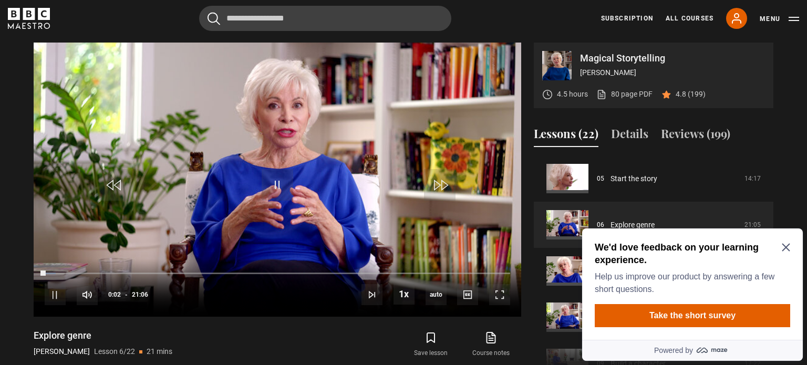 The height and width of the screenshot is (365, 807). Describe the element at coordinates (690, 18) in the screenshot. I see `a: All Courses` at that location.